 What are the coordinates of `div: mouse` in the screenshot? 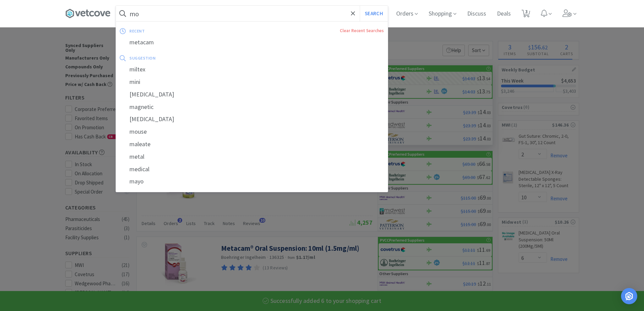 It's located at (252, 131).